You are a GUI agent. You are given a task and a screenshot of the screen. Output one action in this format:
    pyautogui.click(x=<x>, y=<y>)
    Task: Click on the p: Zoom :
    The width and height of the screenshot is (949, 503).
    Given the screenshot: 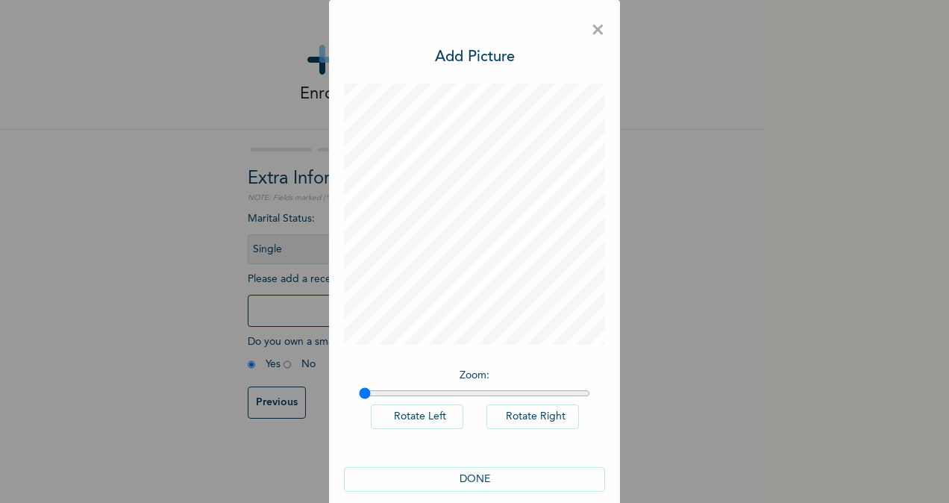 What is the action you would take?
    pyautogui.click(x=475, y=375)
    